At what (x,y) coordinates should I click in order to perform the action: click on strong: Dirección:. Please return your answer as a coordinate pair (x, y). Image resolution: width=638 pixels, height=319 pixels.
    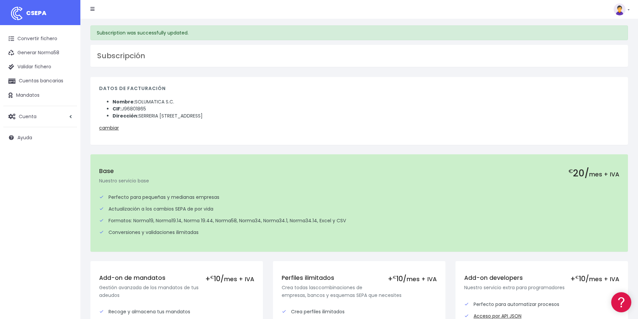
    Looking at the image, I should click on (125, 116).